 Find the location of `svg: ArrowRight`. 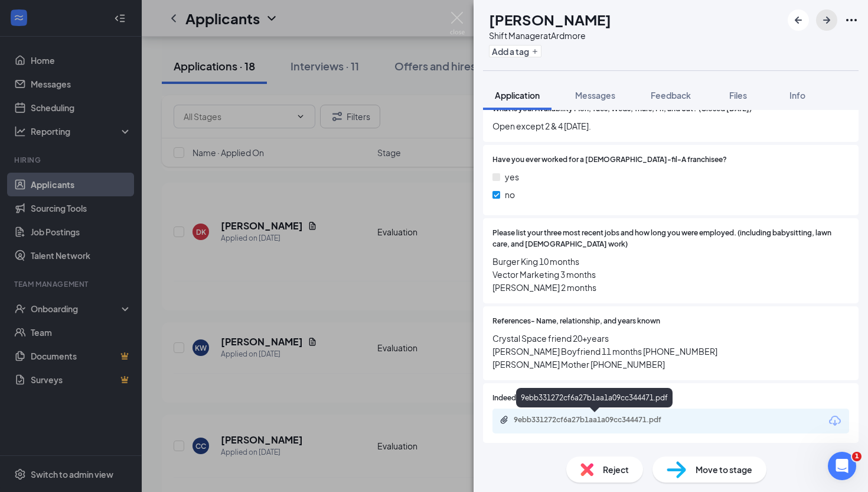

svg: ArrowRight is located at coordinates (827, 20).